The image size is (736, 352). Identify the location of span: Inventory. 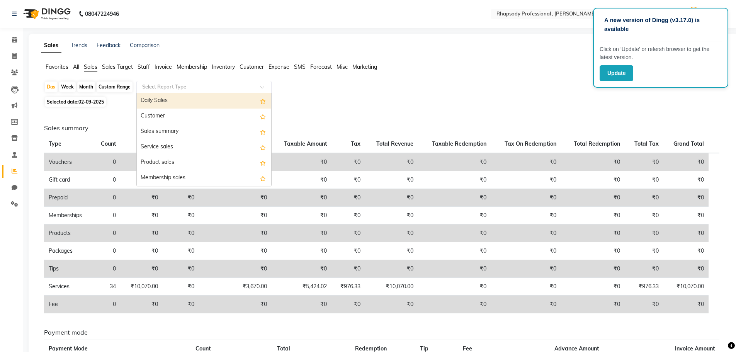
(223, 67).